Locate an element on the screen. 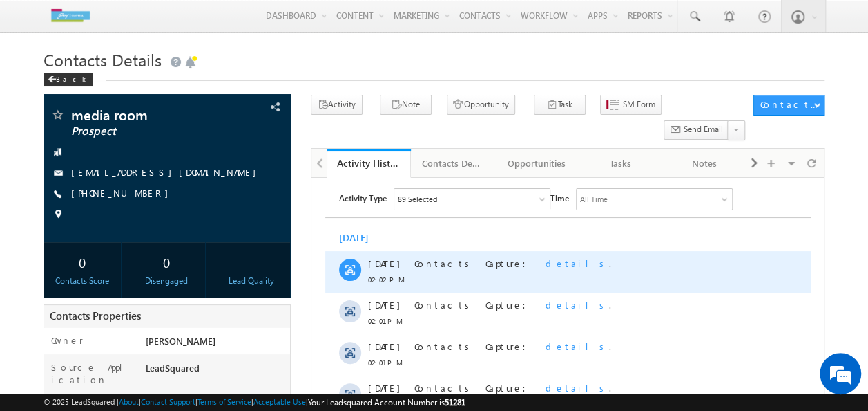  li: Contacts Details is located at coordinates (453, 162).